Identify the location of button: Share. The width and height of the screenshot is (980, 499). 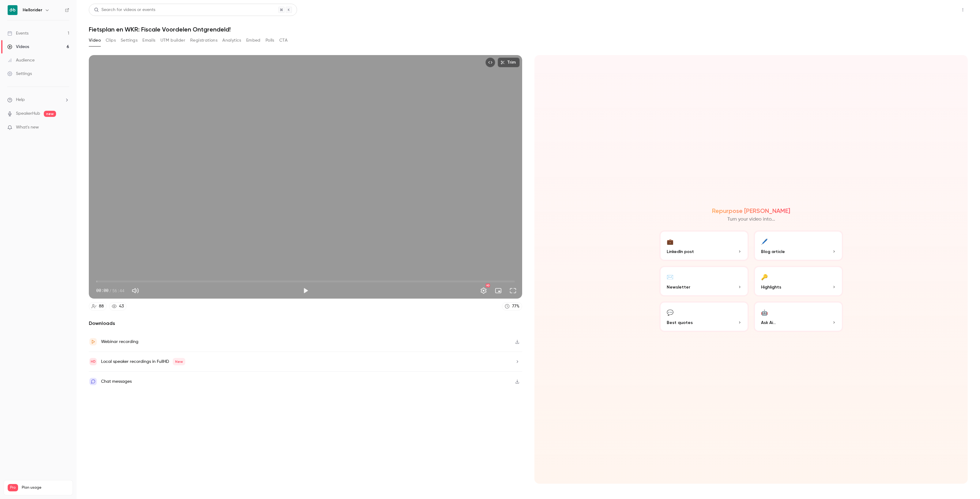
(941, 10).